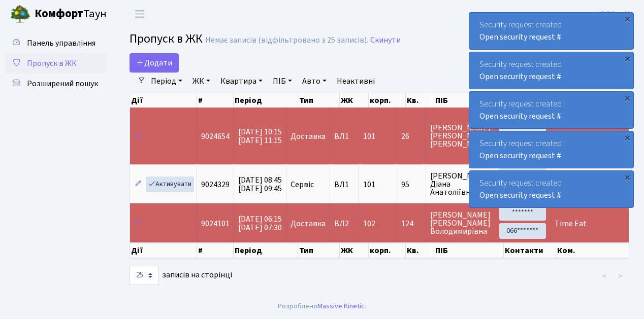  I want to click on a: ЖК, so click(201, 81).